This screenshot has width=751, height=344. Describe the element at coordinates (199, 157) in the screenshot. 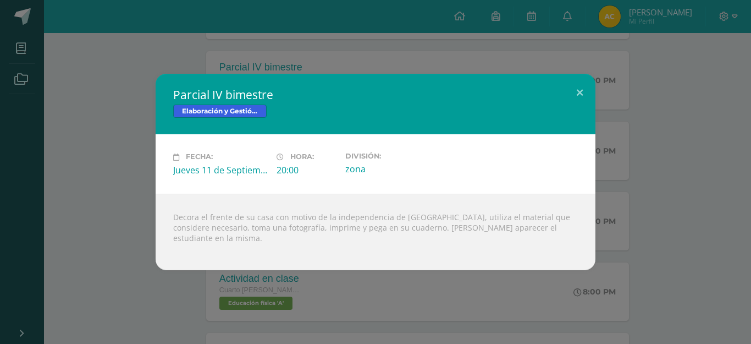

I see `span: Fecha:` at that location.